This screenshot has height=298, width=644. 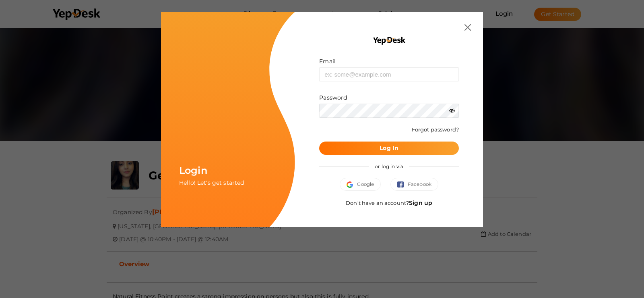 I want to click on span: Google, so click(x=360, y=184).